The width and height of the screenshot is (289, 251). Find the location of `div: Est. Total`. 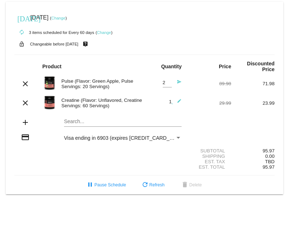

div: Est. Total is located at coordinates (209, 167).